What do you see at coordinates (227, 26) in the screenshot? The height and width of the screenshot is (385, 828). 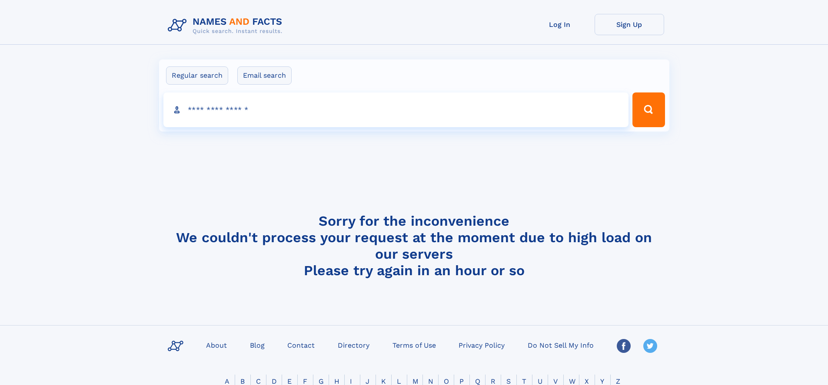 I see `img: Logo Names and Facts` at bounding box center [227, 26].